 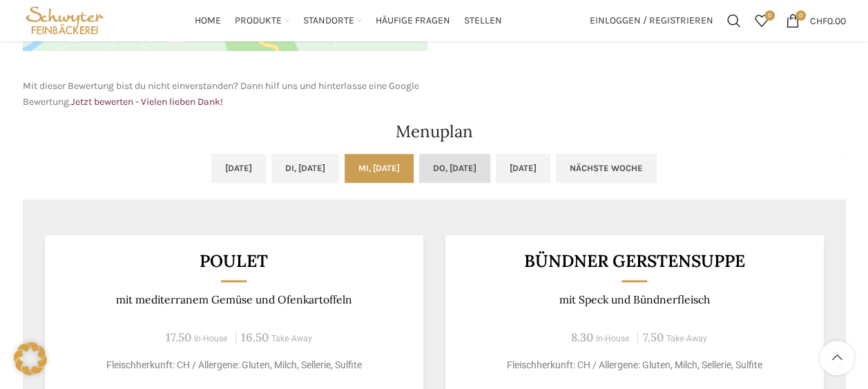 I want to click on h2: Menuplan, so click(x=434, y=131).